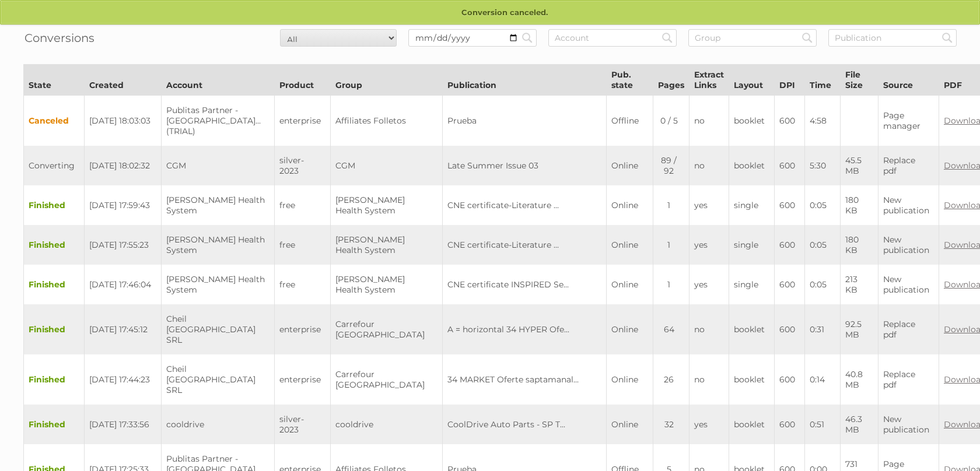 This screenshot has width=980, height=471. What do you see at coordinates (823, 380) in the screenshot?
I see `td: 0:14` at bounding box center [823, 380].